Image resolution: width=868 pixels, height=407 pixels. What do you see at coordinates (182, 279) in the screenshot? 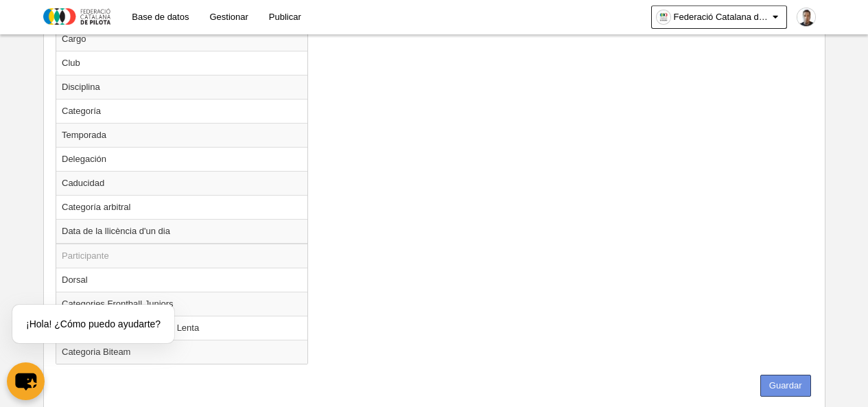
I see `td: Dorsal` at bounding box center [182, 279].